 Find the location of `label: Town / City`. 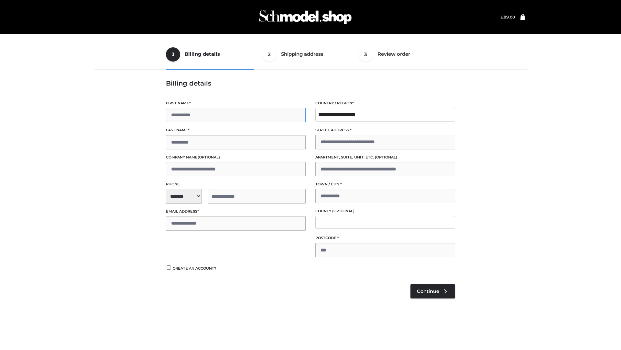

label: Town / City is located at coordinates (385, 184).